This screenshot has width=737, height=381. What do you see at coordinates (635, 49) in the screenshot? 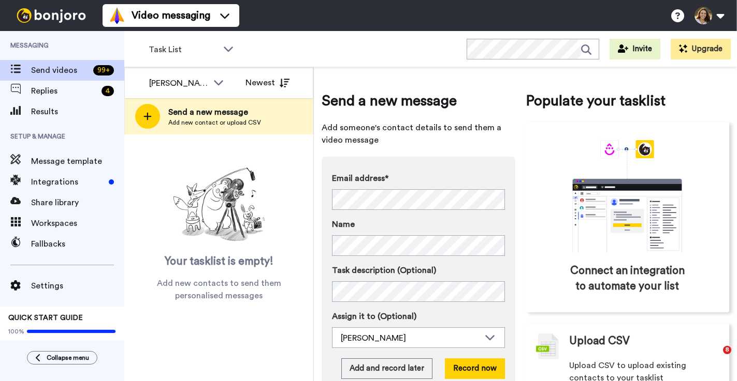
I see `button: Invite` at bounding box center [635, 49].